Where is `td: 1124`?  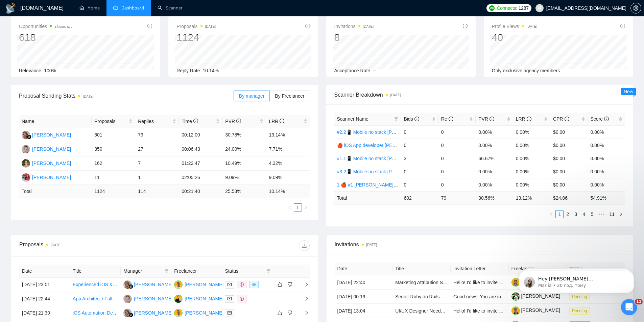 td: 1124 is located at coordinates (113, 191).